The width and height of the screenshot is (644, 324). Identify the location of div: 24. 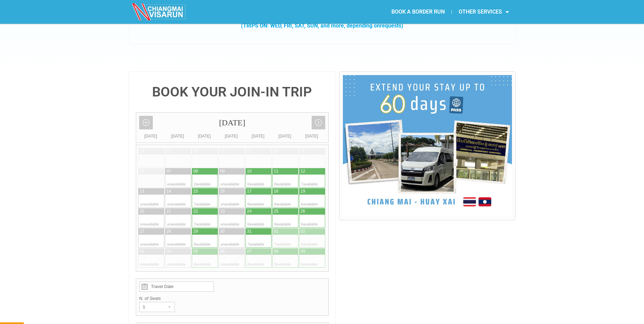
(249, 211).